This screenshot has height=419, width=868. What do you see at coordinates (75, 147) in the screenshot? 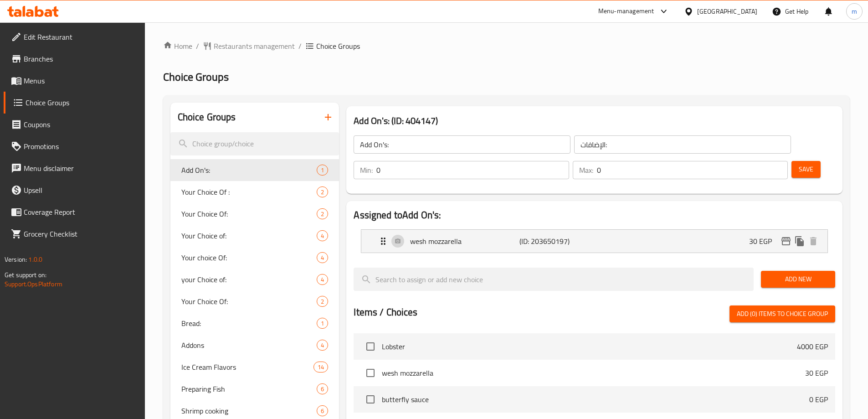
I see `a: Promotions` at bounding box center [75, 147].